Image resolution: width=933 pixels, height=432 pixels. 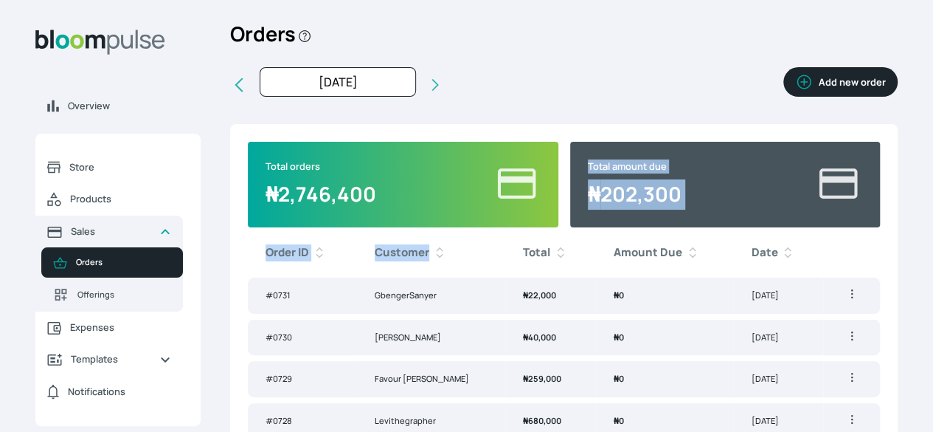 I want to click on td: # 0729, so click(x=303, y=379).